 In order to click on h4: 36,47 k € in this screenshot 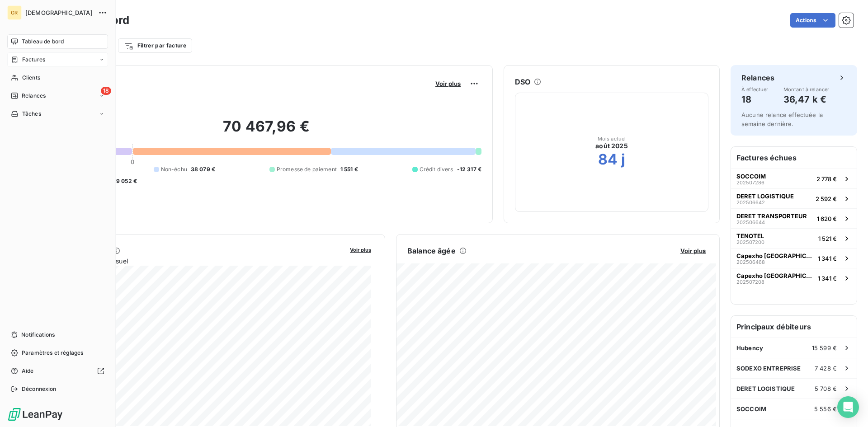, I will do `click(807, 99)`.